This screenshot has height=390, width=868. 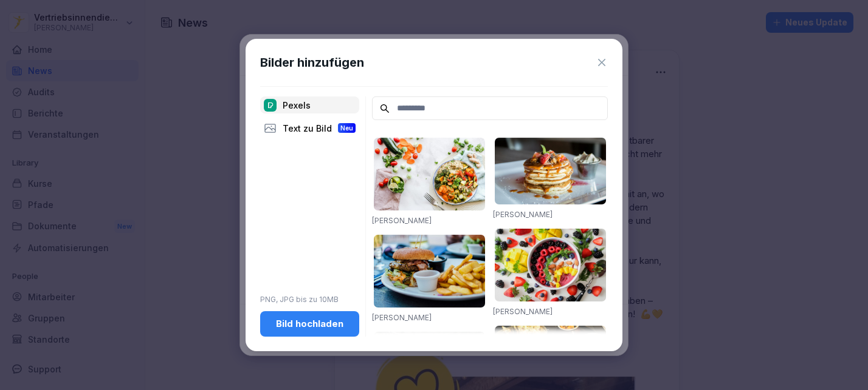 What do you see at coordinates (309, 105) in the screenshot?
I see `div: Pexels` at bounding box center [309, 105].